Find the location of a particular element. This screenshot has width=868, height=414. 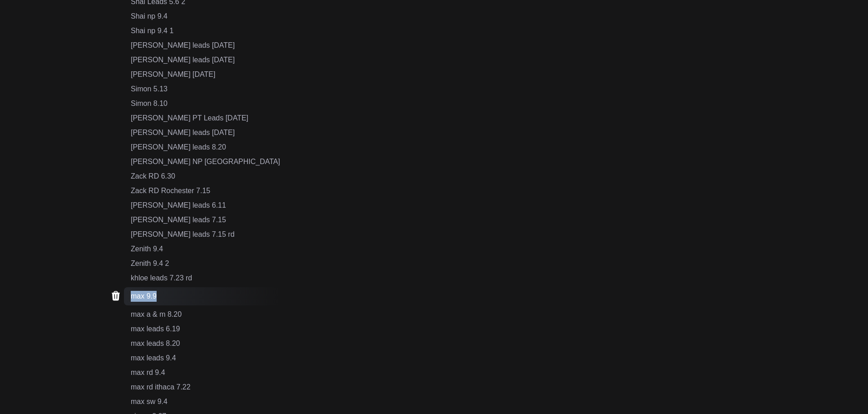

div: Zack RD 6.30 is located at coordinates (205, 176).